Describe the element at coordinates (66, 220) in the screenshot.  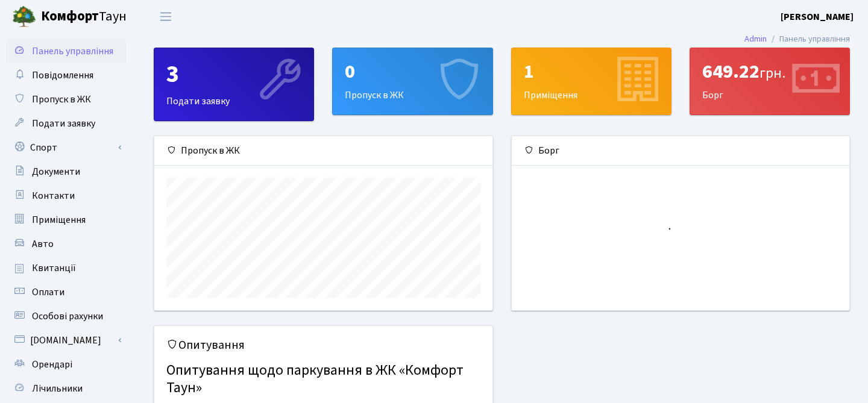
I see `a: Приміщення` at that location.